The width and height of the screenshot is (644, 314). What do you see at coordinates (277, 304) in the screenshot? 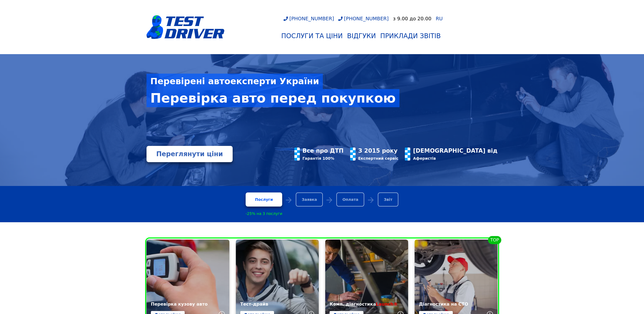
I see `div: Тест-драйв` at bounding box center [277, 304].